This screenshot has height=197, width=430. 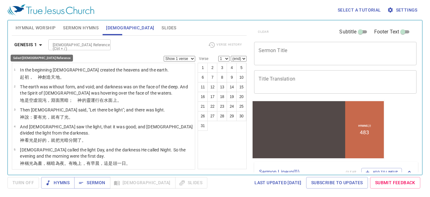 I want to click on span: 5, so click(x=14, y=149).